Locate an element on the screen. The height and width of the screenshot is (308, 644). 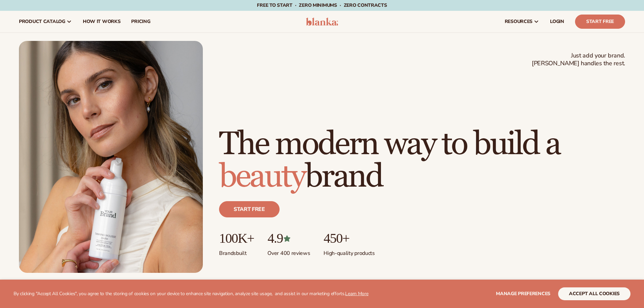
a: Start Free is located at coordinates (600, 22).